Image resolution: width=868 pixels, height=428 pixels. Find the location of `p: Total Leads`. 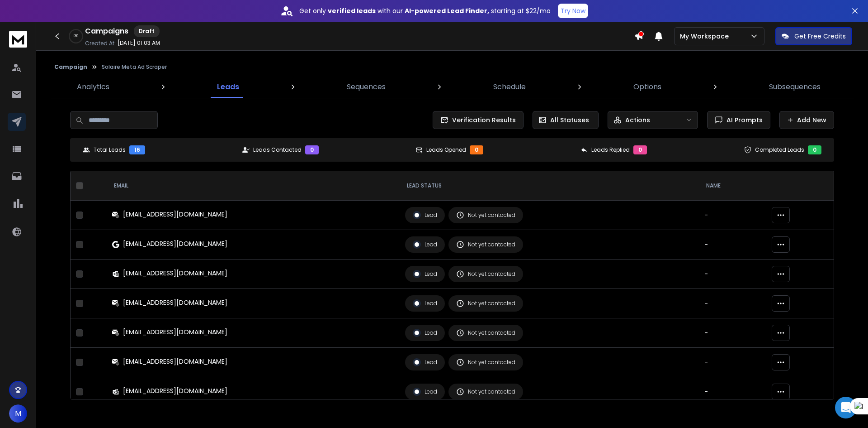

p: Total Leads is located at coordinates (110, 150).